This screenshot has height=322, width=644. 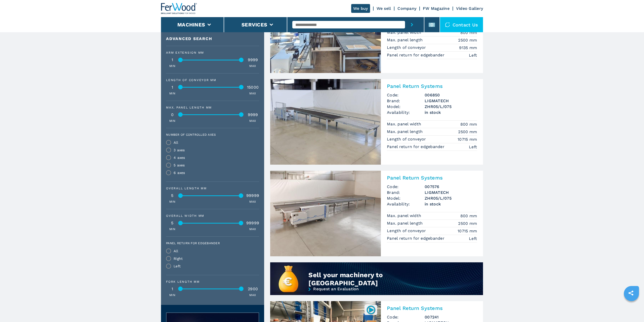 I want to click on div: Left, so click(x=177, y=266).